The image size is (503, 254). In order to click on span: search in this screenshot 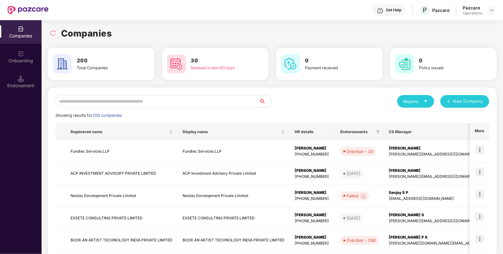, I will do `click(265, 101)`.